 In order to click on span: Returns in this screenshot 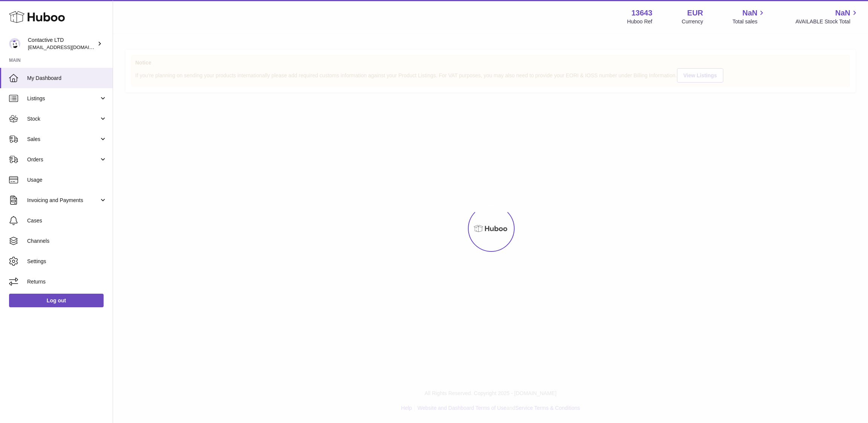, I will do `click(67, 282)`.